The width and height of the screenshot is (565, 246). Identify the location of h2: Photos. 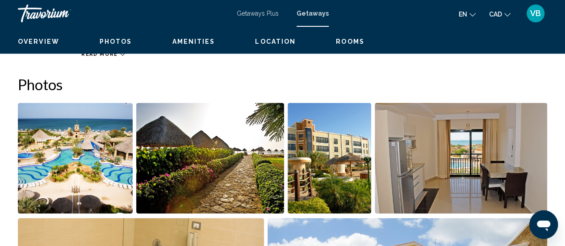
(282, 84).